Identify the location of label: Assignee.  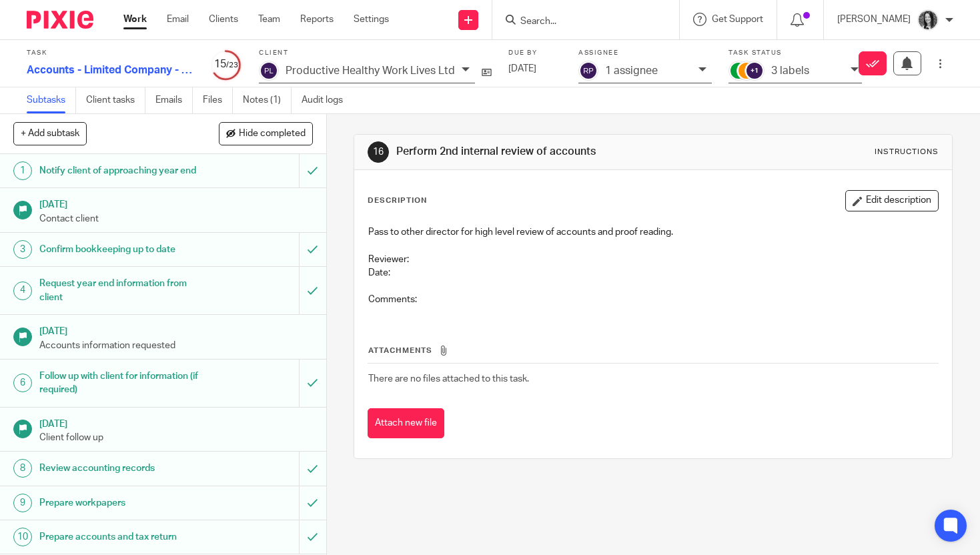
(646, 52).